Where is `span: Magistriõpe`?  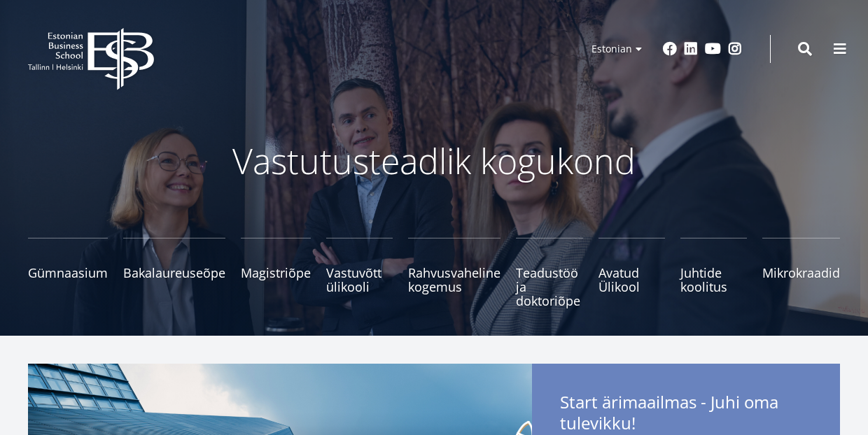 span: Magistriõpe is located at coordinates (276, 273).